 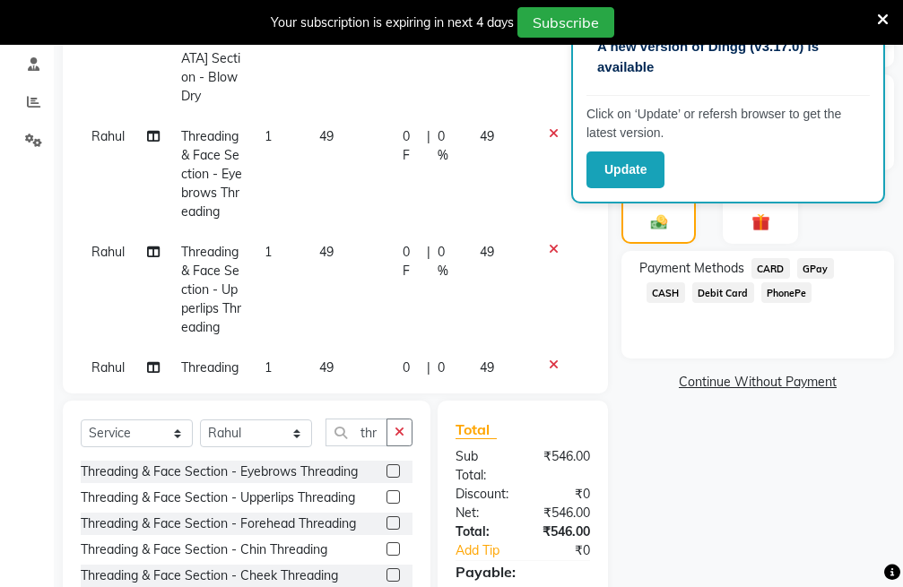 I want to click on span: Total, so click(x=476, y=430).